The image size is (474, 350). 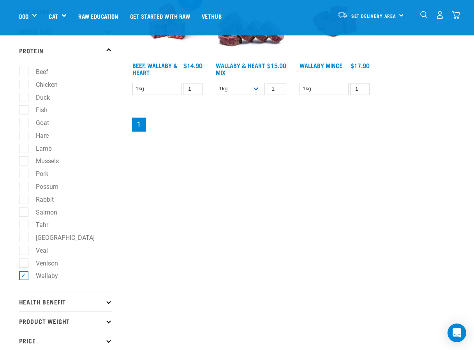 What do you see at coordinates (42, 263) in the screenshot?
I see `label: Venison` at bounding box center [42, 263].